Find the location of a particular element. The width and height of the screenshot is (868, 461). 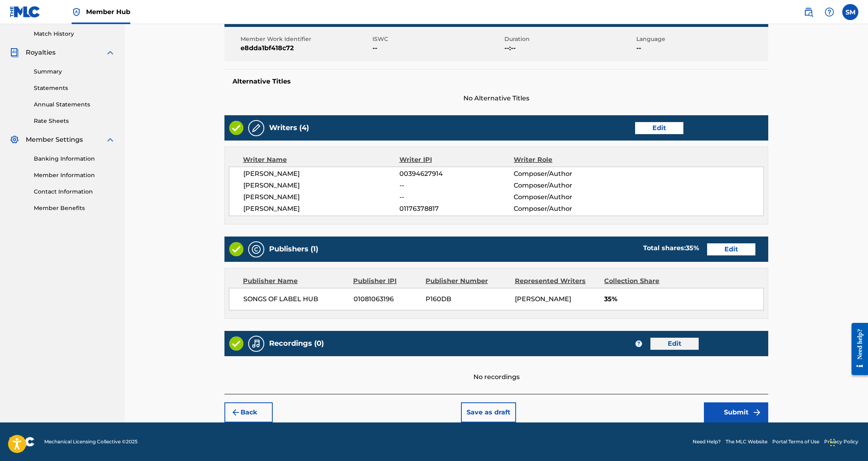

span: 01081063196 is located at coordinates (386, 300).